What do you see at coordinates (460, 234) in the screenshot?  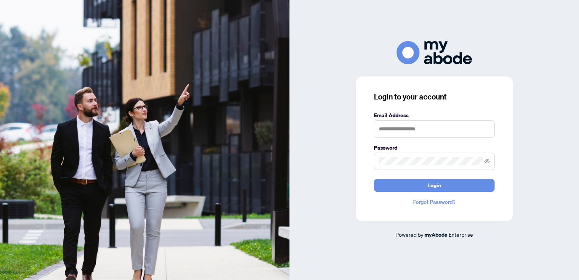 I see `span: Enterprise` at bounding box center [460, 234].